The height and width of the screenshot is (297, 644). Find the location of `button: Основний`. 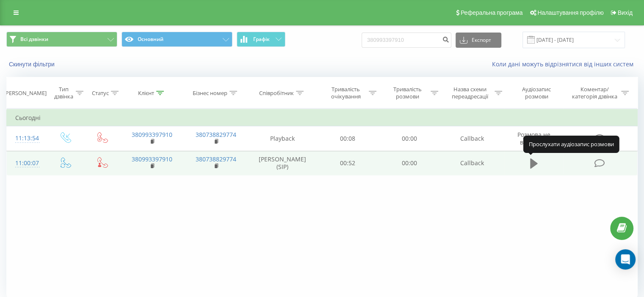

button: Основний is located at coordinates (177, 39).